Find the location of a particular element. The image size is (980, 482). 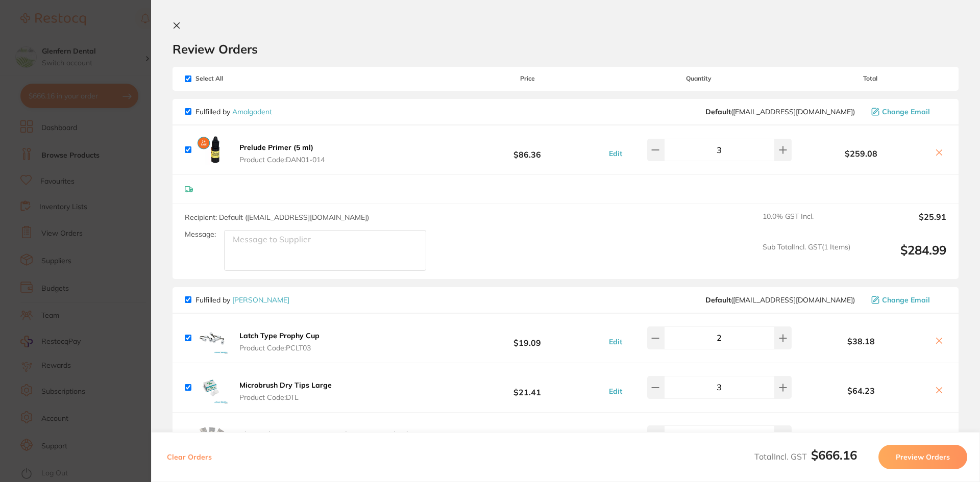

b: $64.23 is located at coordinates (861, 391).